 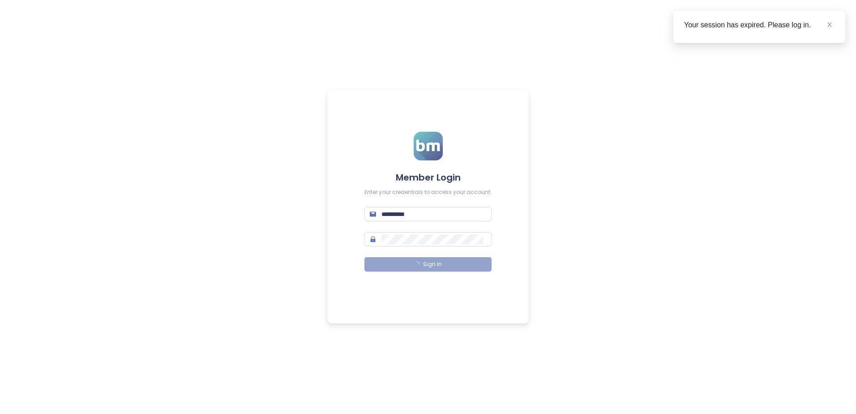 I want to click on span: lock, so click(x=373, y=239).